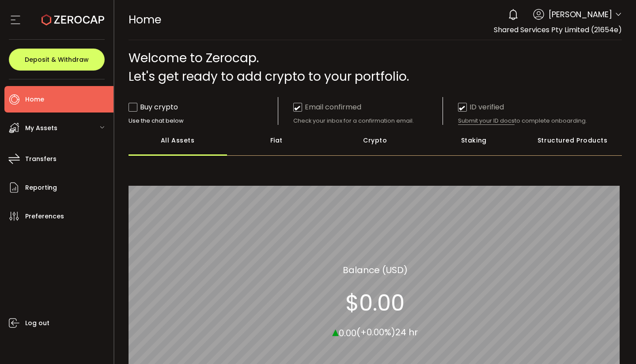 The width and height of the screenshot is (636, 364). What do you see at coordinates (406, 333) in the screenshot?
I see `span: 24 hr` at bounding box center [406, 333].